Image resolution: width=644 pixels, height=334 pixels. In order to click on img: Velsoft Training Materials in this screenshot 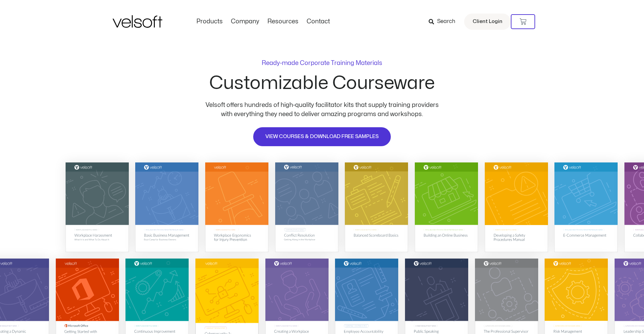, I will do `click(137, 21)`.